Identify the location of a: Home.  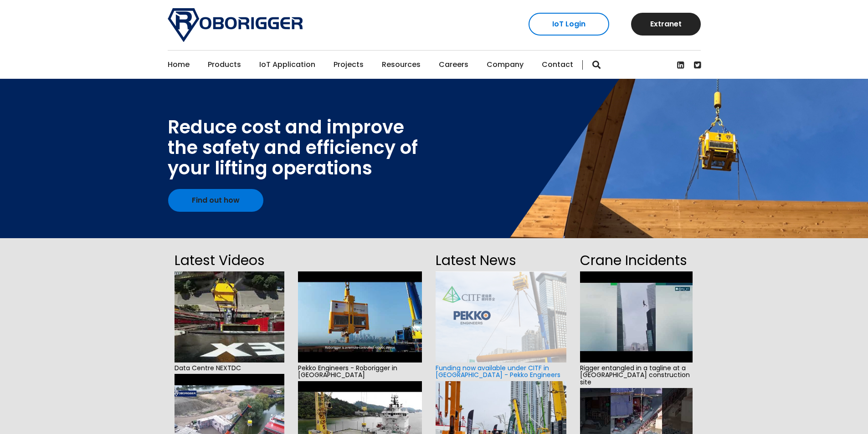
(178, 65).